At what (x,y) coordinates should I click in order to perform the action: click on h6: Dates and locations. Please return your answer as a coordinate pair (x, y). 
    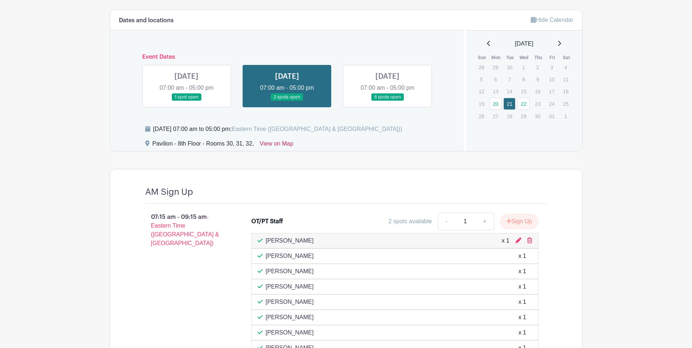
    Looking at the image, I should click on (146, 20).